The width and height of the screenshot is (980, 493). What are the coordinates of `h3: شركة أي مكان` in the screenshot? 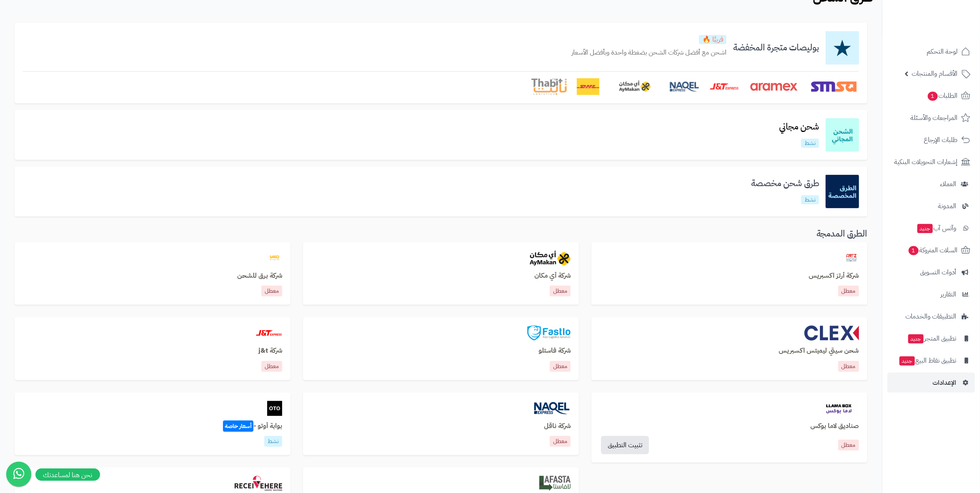 It's located at (441, 276).